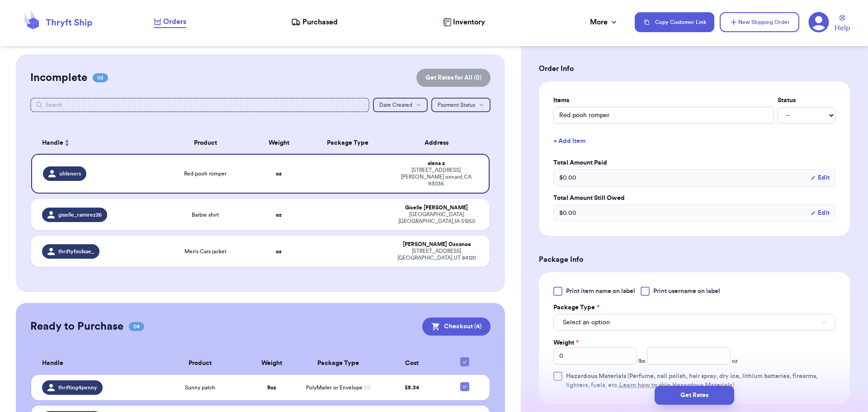  I want to click on button: Date Created, so click(400, 105).